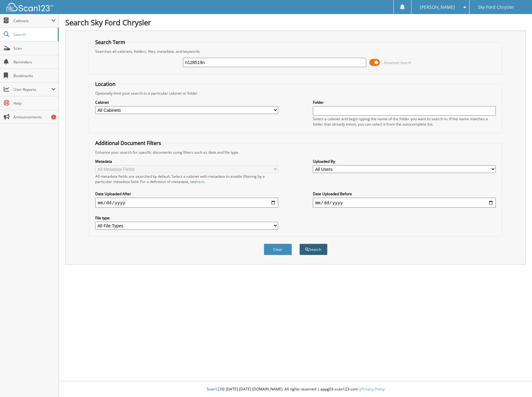 The height and width of the screenshot is (397, 532). What do you see at coordinates (187, 194) in the screenshot?
I see `label: Date Uploaded After` at bounding box center [187, 194].